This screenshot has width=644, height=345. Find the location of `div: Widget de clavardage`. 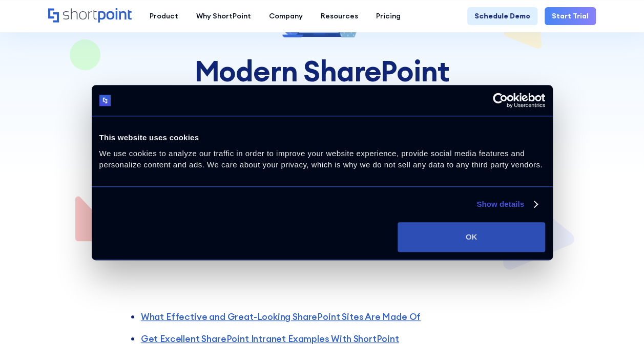

div: Widget de clavardage is located at coordinates (551, 286).